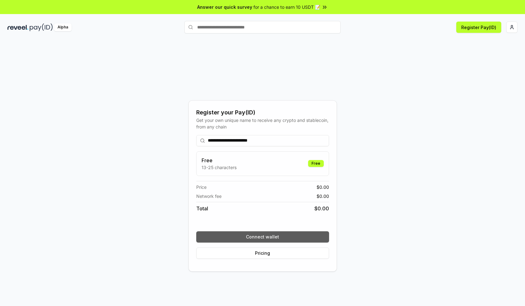 This screenshot has height=306, width=525. Describe the element at coordinates (262, 123) in the screenshot. I see `div: Get your own unique name to receive any crypto and stablecoin, from any chain` at that location.